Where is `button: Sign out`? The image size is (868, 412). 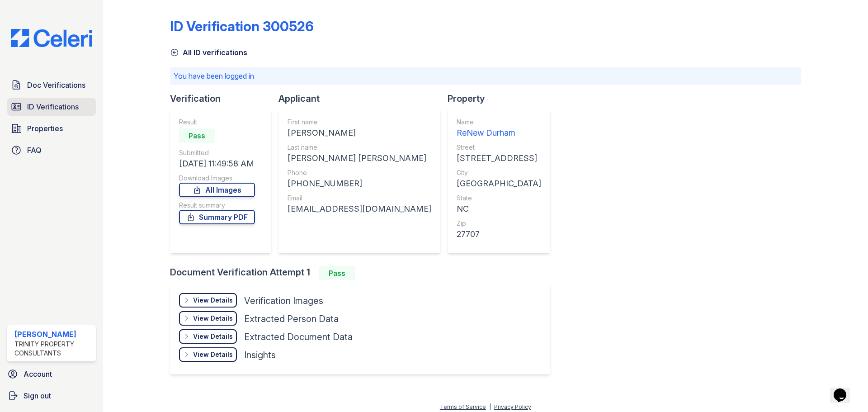
button: Sign out is located at coordinates (52, 395).